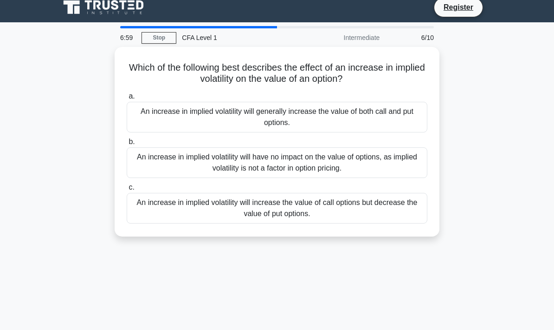 This screenshot has height=330, width=554. I want to click on div: CFA Level 1, so click(240, 38).